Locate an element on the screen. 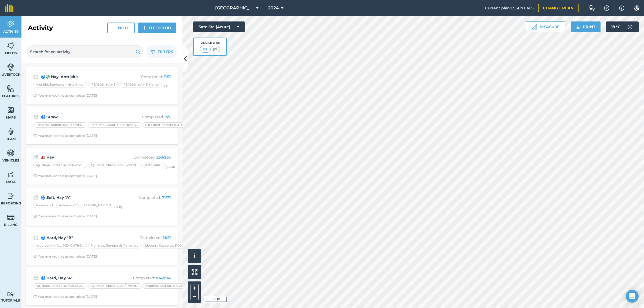 The width and height of the screenshot is (644, 308). input: Search for an activity is located at coordinates (85, 52).